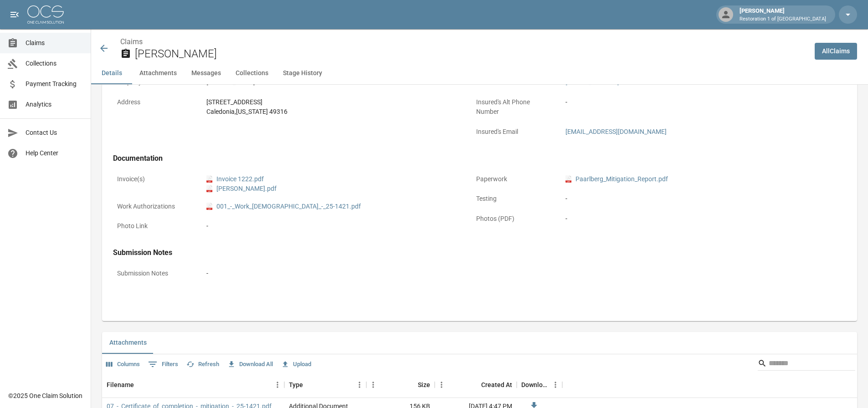  I want to click on span: Collections, so click(55, 63).